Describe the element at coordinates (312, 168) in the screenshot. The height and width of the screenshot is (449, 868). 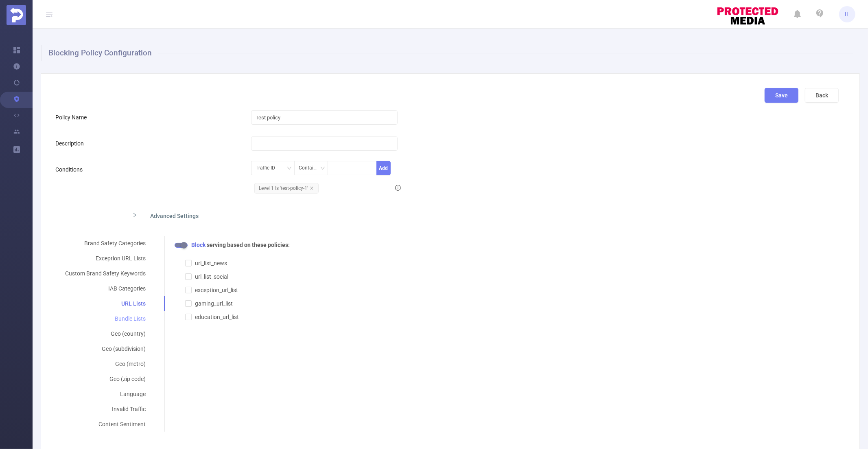
I see `div: Contains` at that location.